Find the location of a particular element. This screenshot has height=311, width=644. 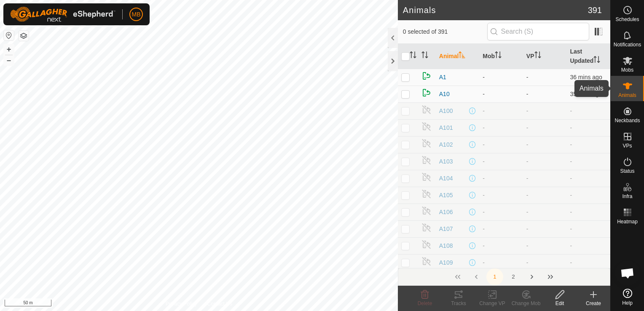

button: Last Page is located at coordinates (551, 277).